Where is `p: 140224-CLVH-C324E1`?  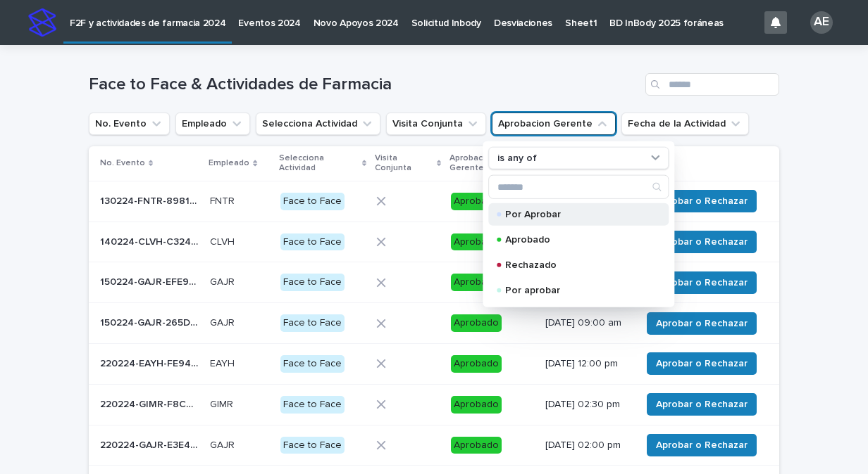 p: 140224-CLVH-C324E1 is located at coordinates (151, 241).